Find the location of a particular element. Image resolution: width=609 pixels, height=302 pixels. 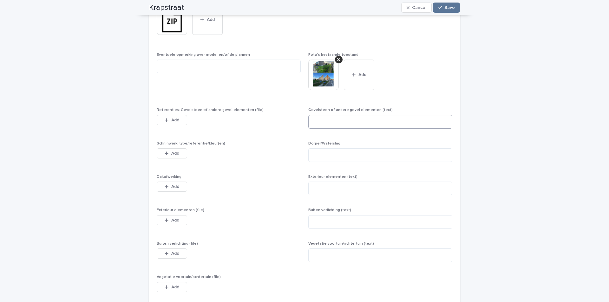

span: Schrijnwerk: type/referentie/kleur(en) is located at coordinates (191, 144).